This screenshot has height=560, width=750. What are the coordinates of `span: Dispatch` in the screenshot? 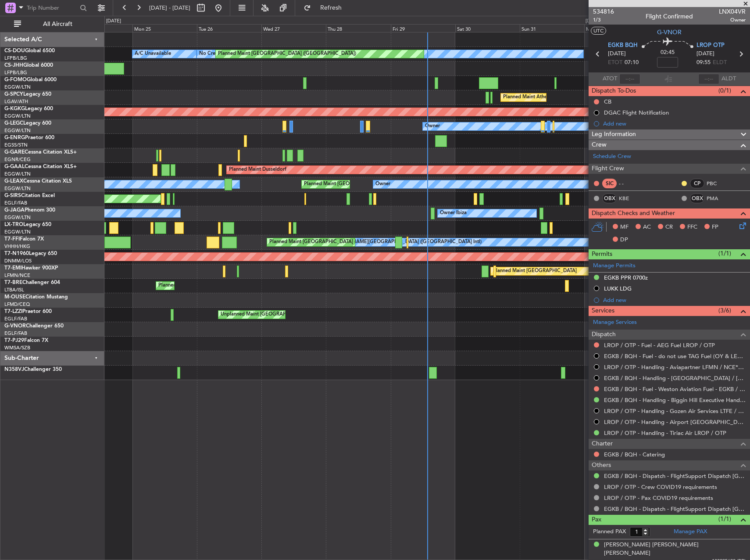 It's located at (603, 334).